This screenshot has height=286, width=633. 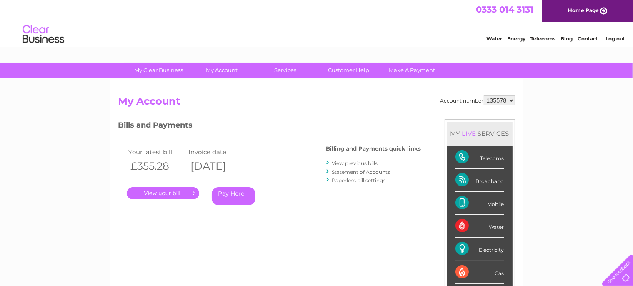 I want to click on div: Mobile, so click(x=480, y=203).